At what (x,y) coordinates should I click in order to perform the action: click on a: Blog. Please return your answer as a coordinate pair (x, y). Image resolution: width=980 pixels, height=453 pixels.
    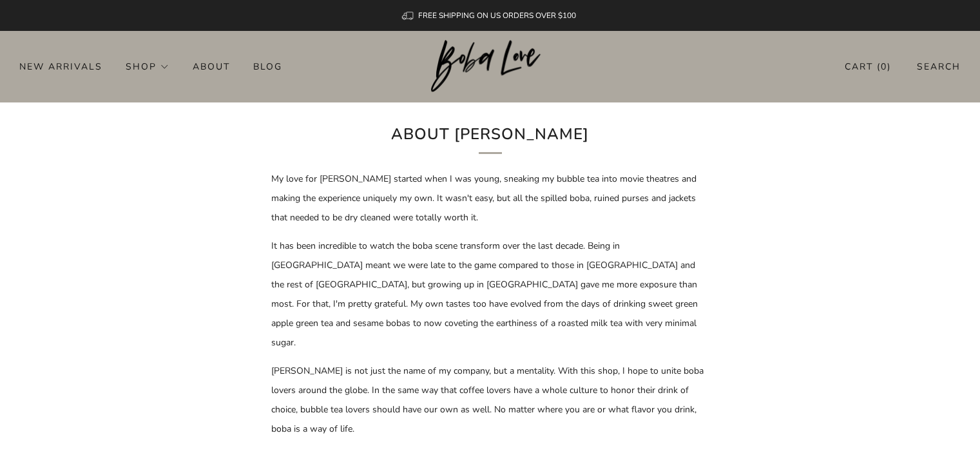
    Looking at the image, I should click on (268, 66).